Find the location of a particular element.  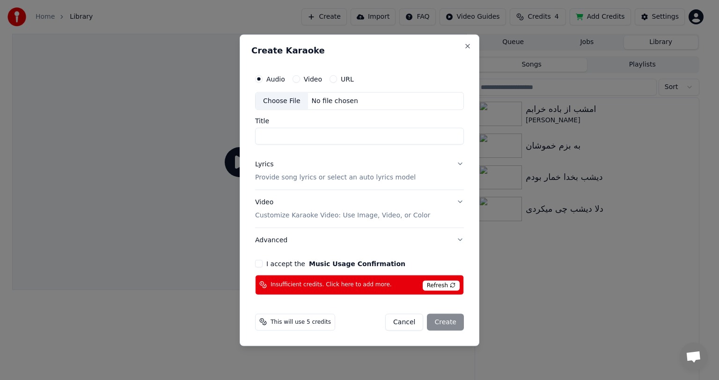

button: Advanced is located at coordinates (360, 240).